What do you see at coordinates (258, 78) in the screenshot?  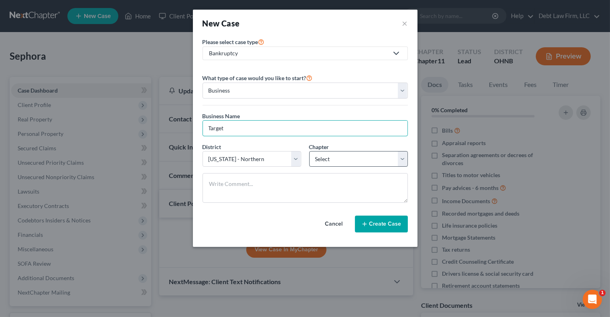 I see `label: What type of case would you like to start?` at bounding box center [258, 78].